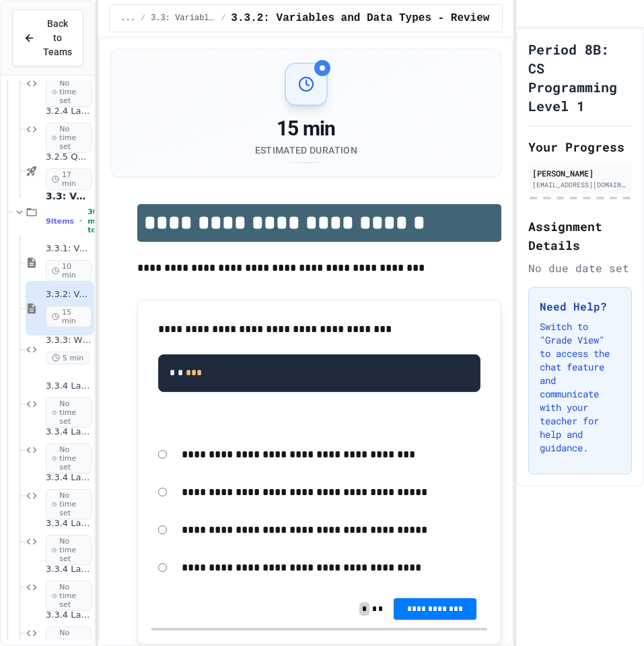 The width and height of the screenshot is (644, 646). What do you see at coordinates (581, 147) in the screenshot?
I see `h2: Your Progress` at bounding box center [581, 147].